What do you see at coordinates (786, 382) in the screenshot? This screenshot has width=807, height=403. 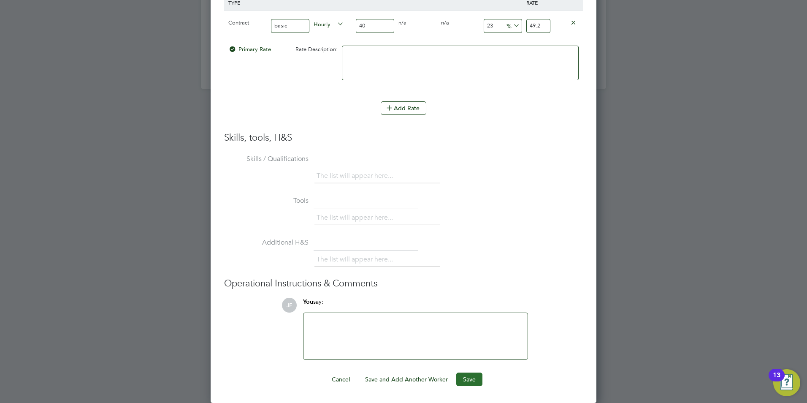 I see `button: Open Resource Center, 13 new notifications` at bounding box center [786, 382].